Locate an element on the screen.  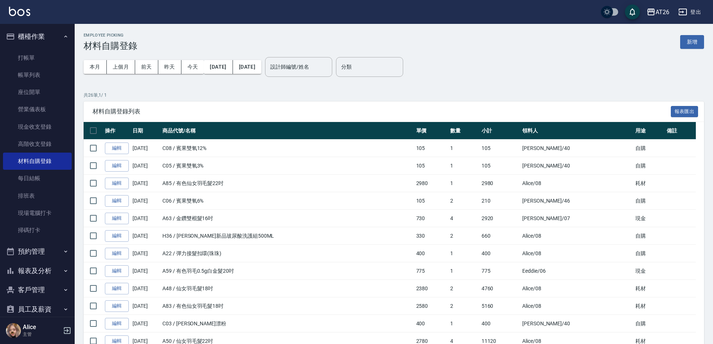
th: 領料人 is located at coordinates (577, 131).